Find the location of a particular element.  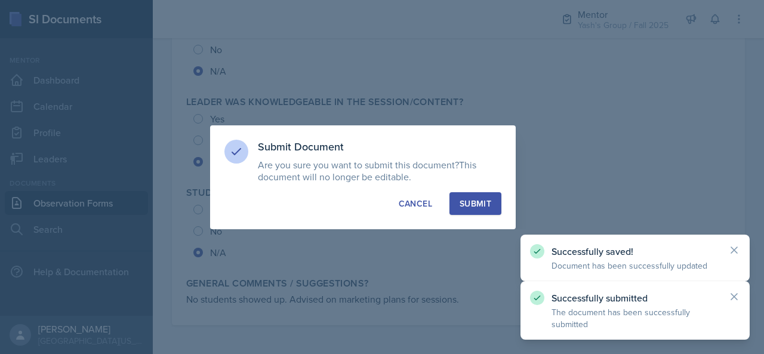

h3: Submit Document is located at coordinates (380, 147).